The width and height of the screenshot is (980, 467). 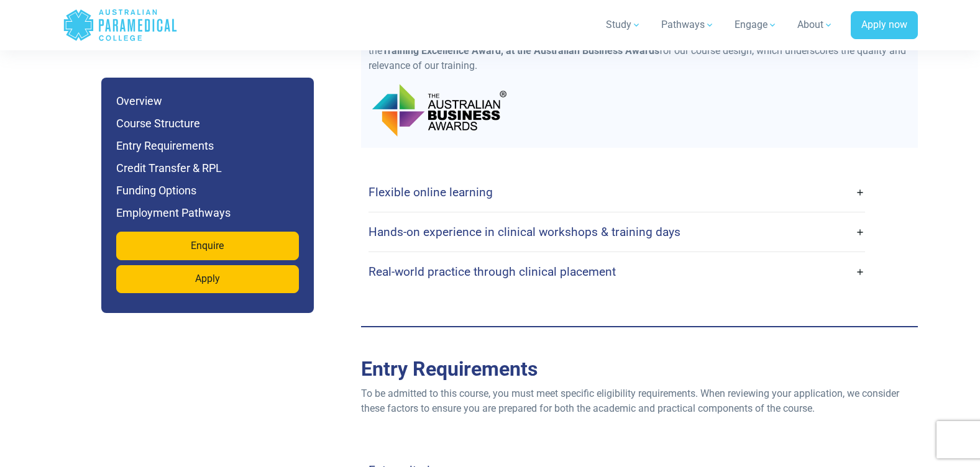 What do you see at coordinates (640, 401) in the screenshot?
I see `p: To be admitted to this course, you must meet specific eligibility requirements. When reviewing yo...` at bounding box center [640, 401].